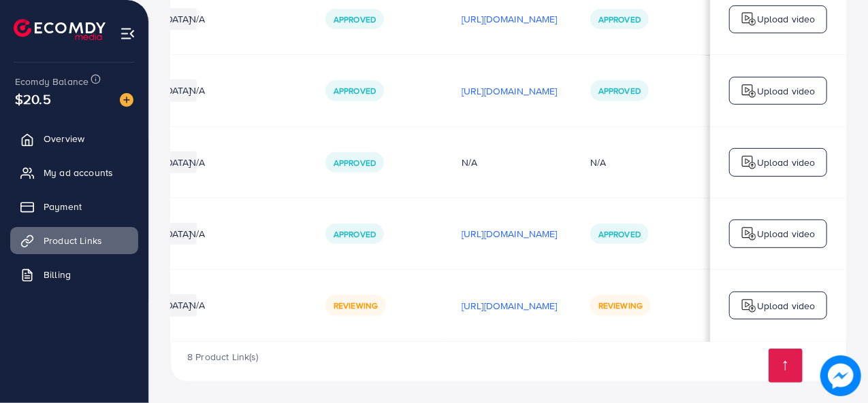 This screenshot has width=868, height=403. Describe the element at coordinates (63, 207) in the screenshot. I see `span: Payment` at that location.